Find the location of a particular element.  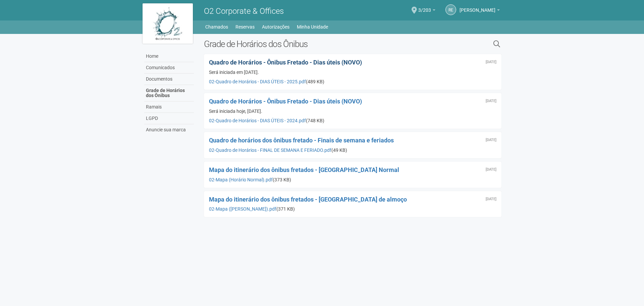

a: RE is located at coordinates (451, 10).